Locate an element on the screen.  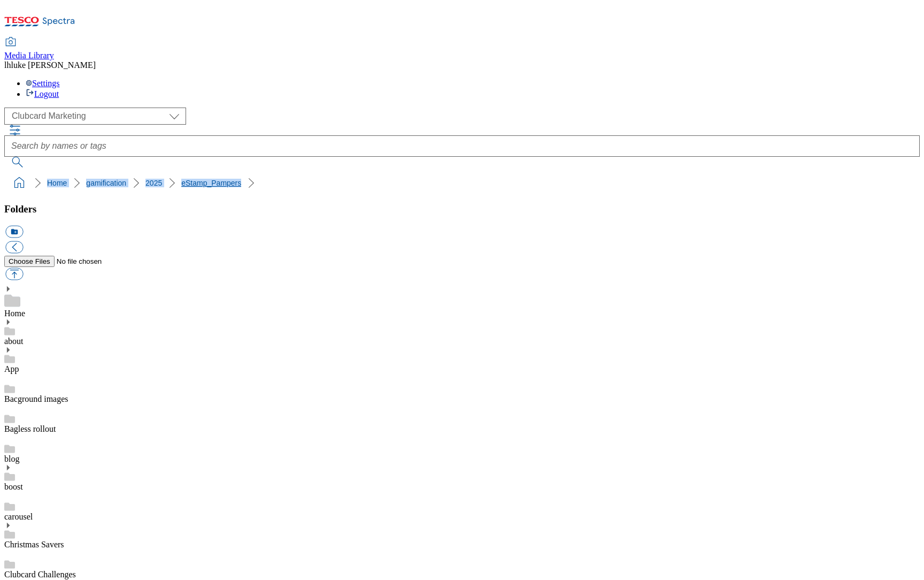
a: boost is located at coordinates (13, 487).